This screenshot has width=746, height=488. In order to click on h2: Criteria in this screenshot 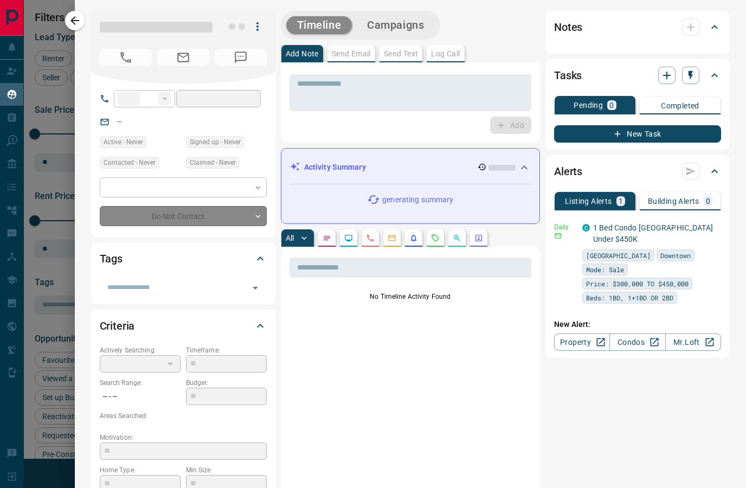, I will do `click(117, 326)`.